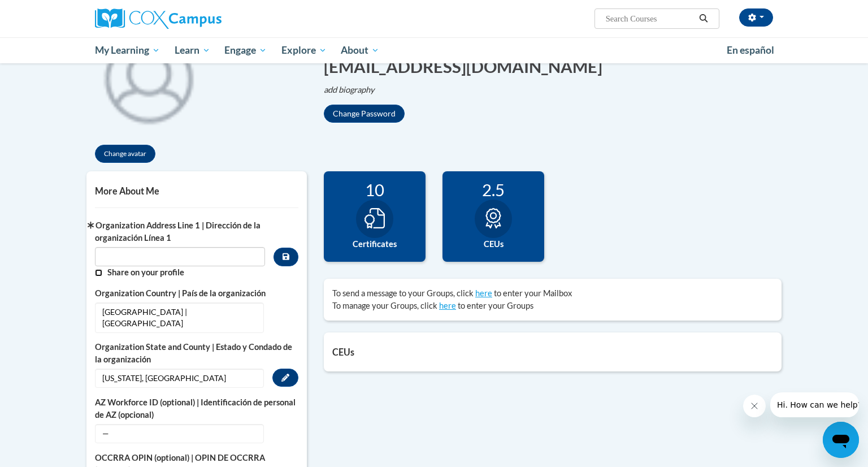 The width and height of the screenshot is (868, 467). I want to click on label: Share on your profile, so click(203, 272).